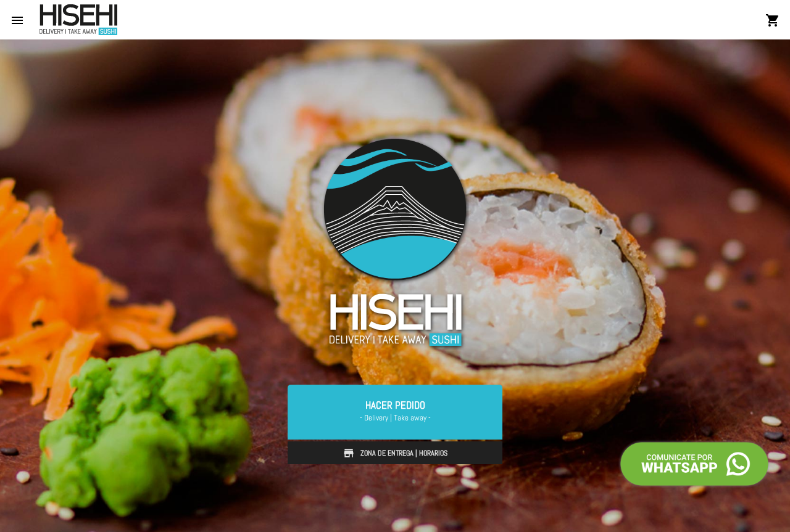 This screenshot has height=532, width=790. Describe the element at coordinates (395, 243) in the screenshot. I see `img: logo-slider3.png` at that location.